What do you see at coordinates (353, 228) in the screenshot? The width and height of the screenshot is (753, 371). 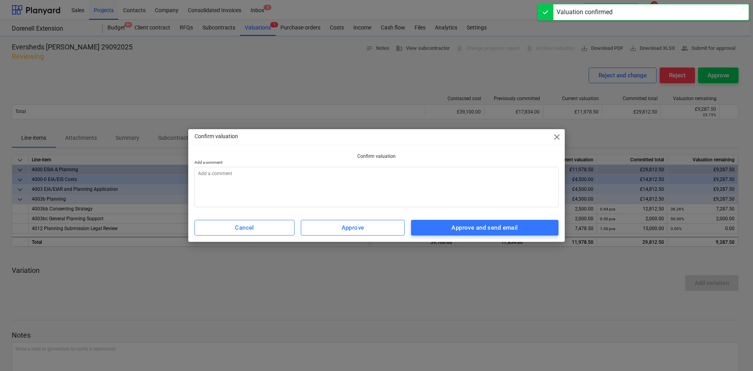 I see `button: Approve` at bounding box center [353, 228].